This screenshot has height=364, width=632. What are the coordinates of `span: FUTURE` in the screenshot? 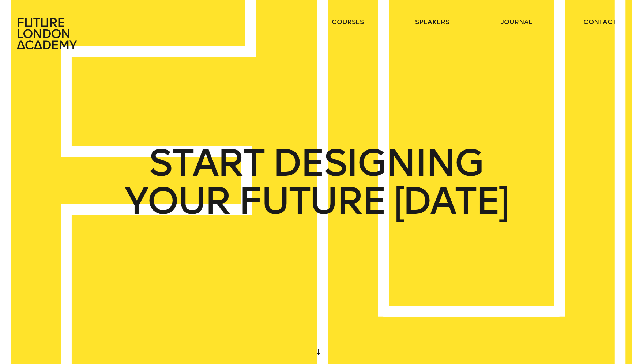 It's located at (312, 201).